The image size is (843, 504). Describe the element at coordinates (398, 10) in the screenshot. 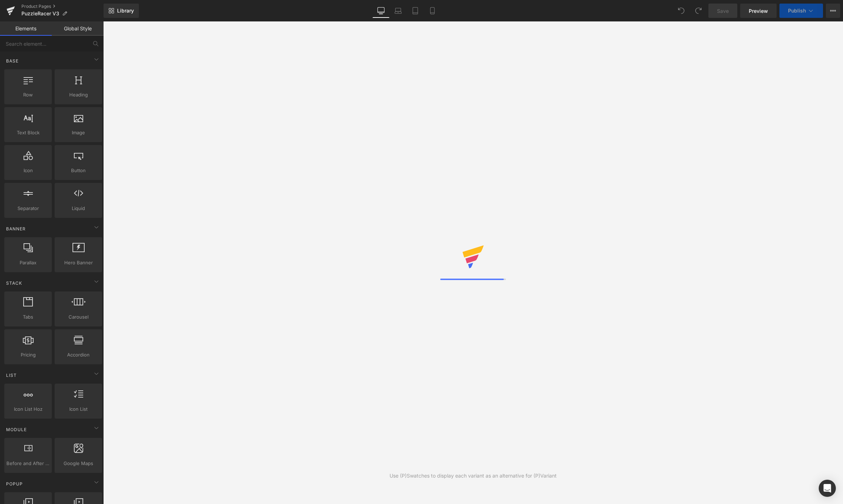

I see `a: Laptop` at that location.